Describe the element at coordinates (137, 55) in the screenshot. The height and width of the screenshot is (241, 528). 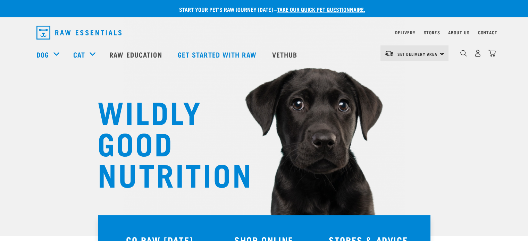
I see `a: Raw Education` at that location.